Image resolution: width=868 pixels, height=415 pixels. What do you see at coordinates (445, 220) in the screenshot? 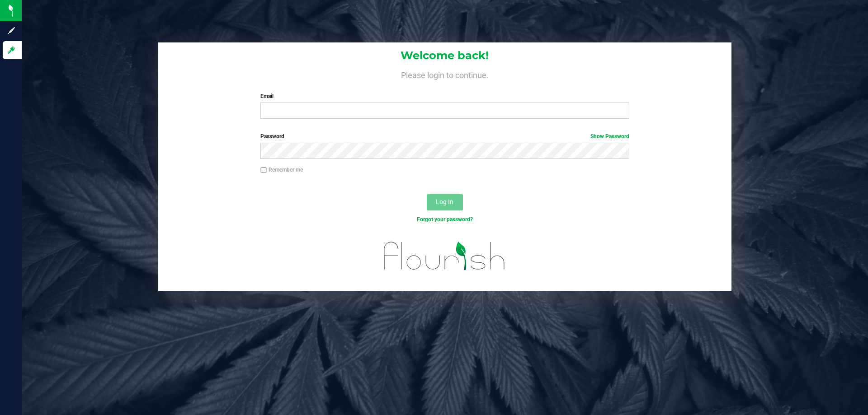
I see `a: Forgot your password?` at bounding box center [445, 220].